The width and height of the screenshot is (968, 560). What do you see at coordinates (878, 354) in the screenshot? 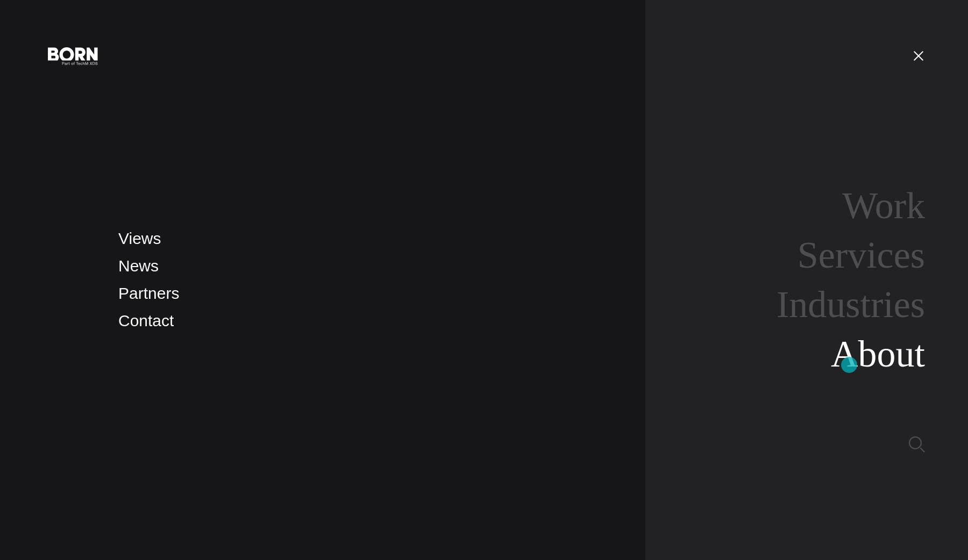
I see `a: About` at bounding box center [878, 354].